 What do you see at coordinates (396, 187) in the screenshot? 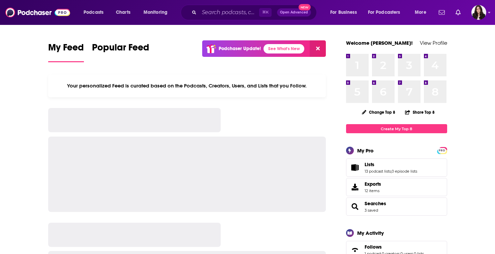
I see `a: Exports` at bounding box center [396, 187].